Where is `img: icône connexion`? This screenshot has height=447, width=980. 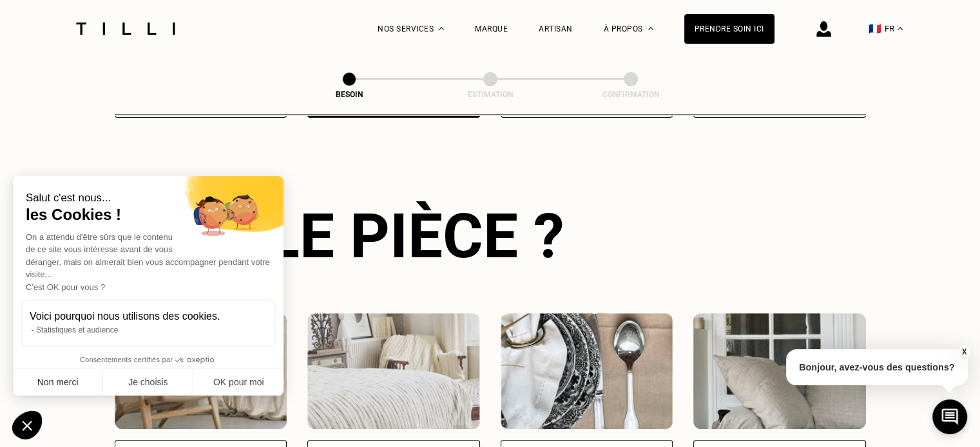 img: icône connexion is located at coordinates (823, 29).